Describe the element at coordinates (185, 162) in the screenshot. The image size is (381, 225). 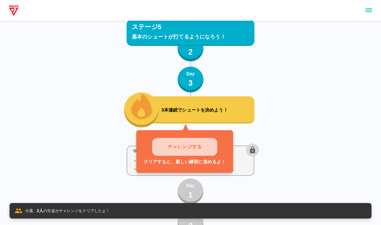
I see `p: クリアすると、新しい練習に進めるよ！` at that location.